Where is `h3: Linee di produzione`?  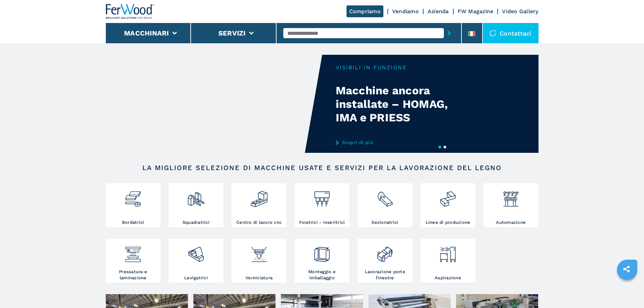
h3: Linee di produzione is located at coordinates (448, 223).